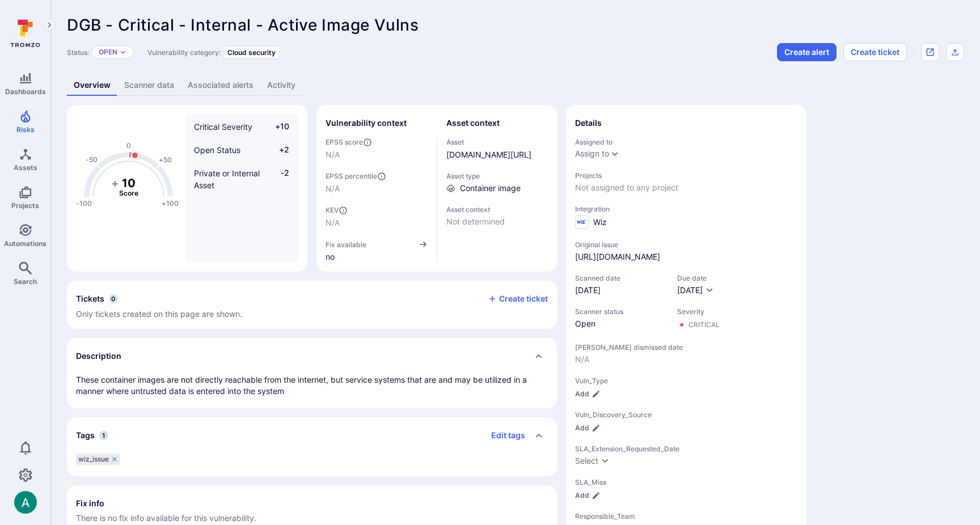 The height and width of the screenshot is (525, 980). What do you see at coordinates (806, 52) in the screenshot?
I see `button: Create alert` at bounding box center [806, 52].